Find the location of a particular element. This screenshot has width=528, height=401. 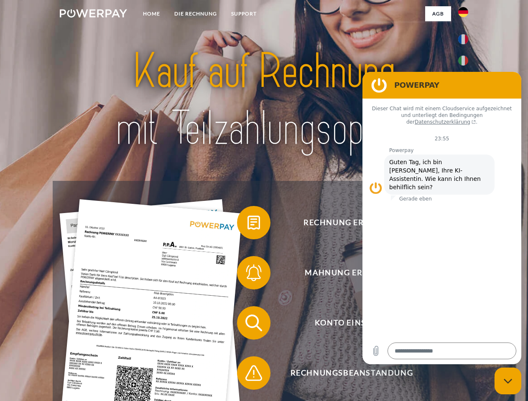

img: qb_search.svg is located at coordinates (254, 323).